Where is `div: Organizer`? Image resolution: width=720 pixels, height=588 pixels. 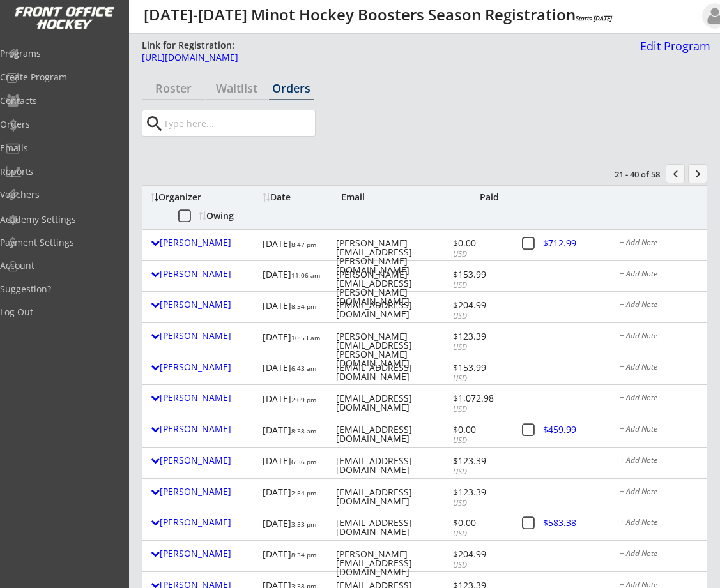 div: Organizer is located at coordinates (203, 197).